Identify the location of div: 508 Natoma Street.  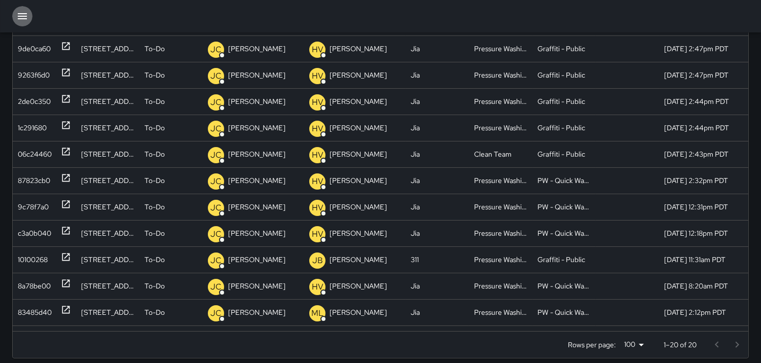
(107, 180).